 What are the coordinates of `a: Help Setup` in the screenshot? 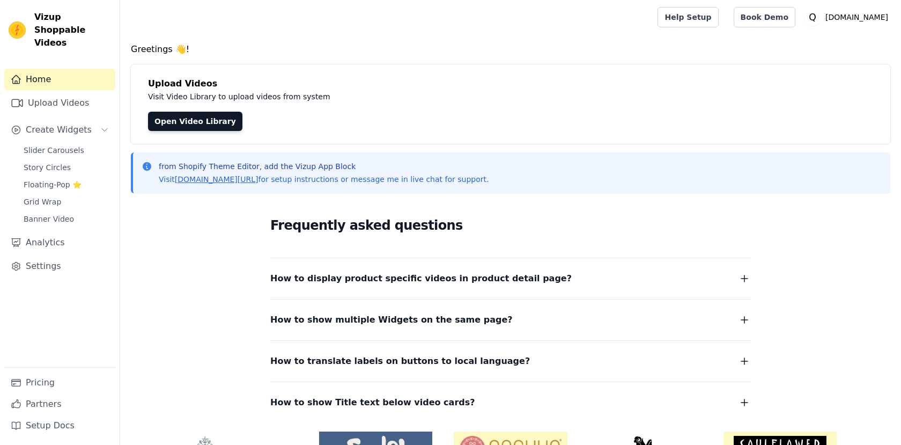 It's located at (687, 17).